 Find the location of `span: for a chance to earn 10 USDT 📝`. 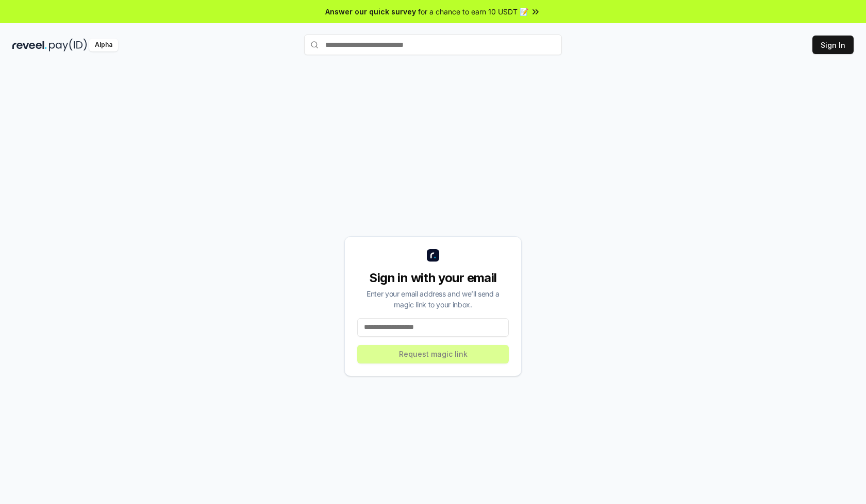

span: for a chance to earn 10 USDT 📝 is located at coordinates (473, 12).